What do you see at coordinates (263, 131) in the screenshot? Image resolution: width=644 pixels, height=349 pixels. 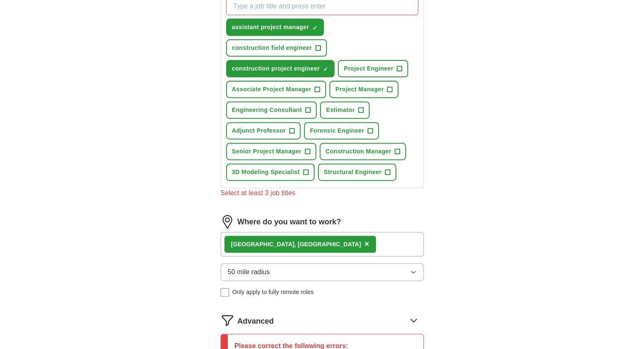 I see `button: Adjunct Professor` at bounding box center [263, 131].